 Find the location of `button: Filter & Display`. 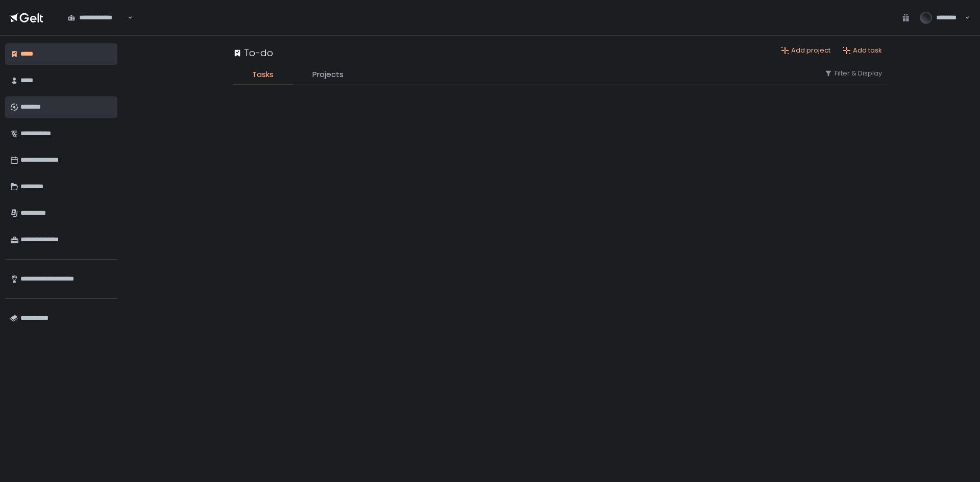

button: Filter & Display is located at coordinates (853, 73).